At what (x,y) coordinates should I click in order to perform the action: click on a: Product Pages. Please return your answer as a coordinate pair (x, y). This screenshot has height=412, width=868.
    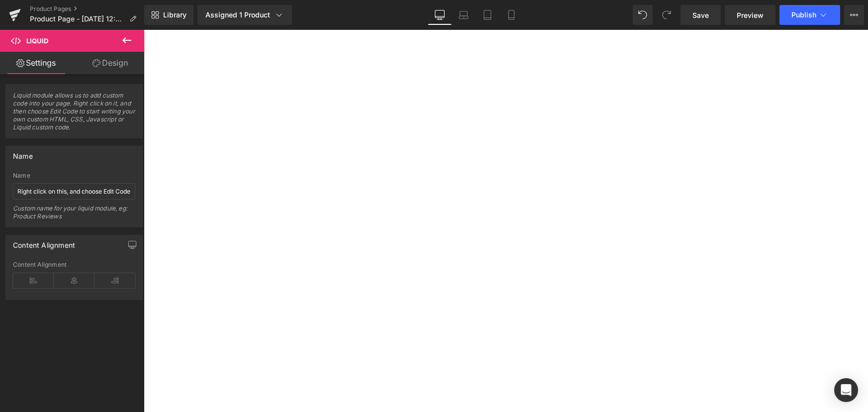
    Looking at the image, I should click on (87, 9).